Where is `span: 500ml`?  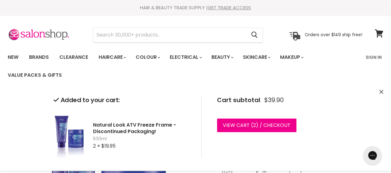 span: 500ml is located at coordinates (142, 138).